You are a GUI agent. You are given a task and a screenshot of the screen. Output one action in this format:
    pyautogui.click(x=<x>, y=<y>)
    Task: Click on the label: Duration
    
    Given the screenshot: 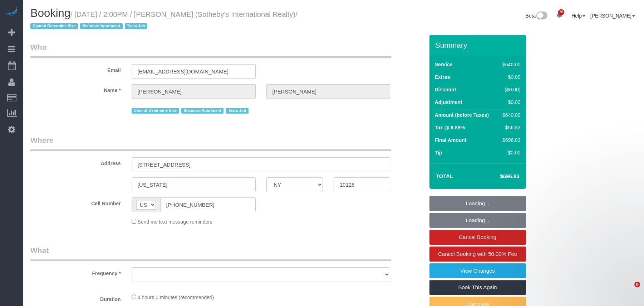 What is the action you would take?
    pyautogui.click(x=76, y=297)
    